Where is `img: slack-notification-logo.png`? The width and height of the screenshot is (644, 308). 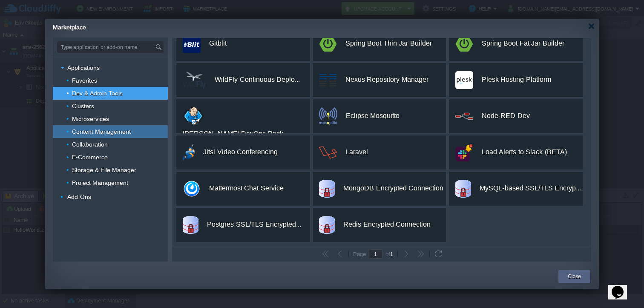
img: slack-notification-logo.png is located at coordinates (464, 153).